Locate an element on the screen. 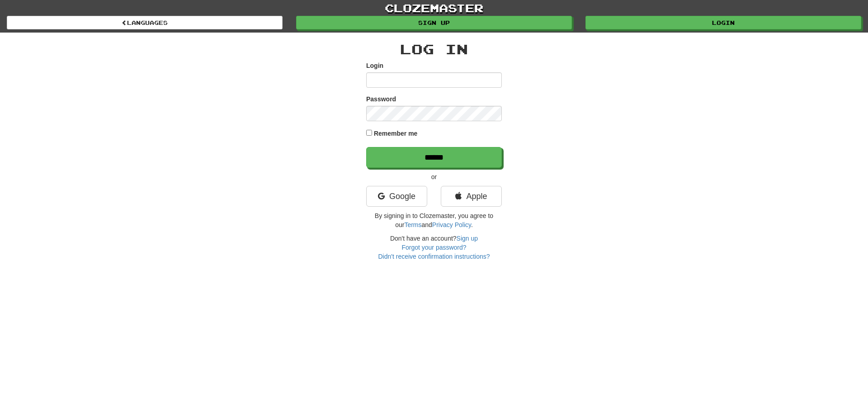 This screenshot has width=868, height=417. div: Don't have an account? is located at coordinates (434, 247).